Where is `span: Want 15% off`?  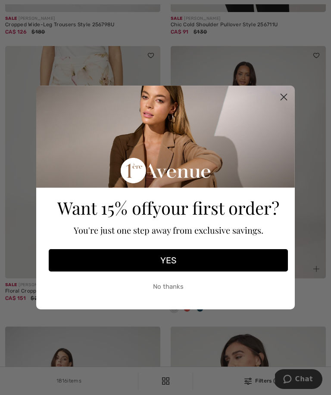 span: Want 15% off is located at coordinates (105, 207).